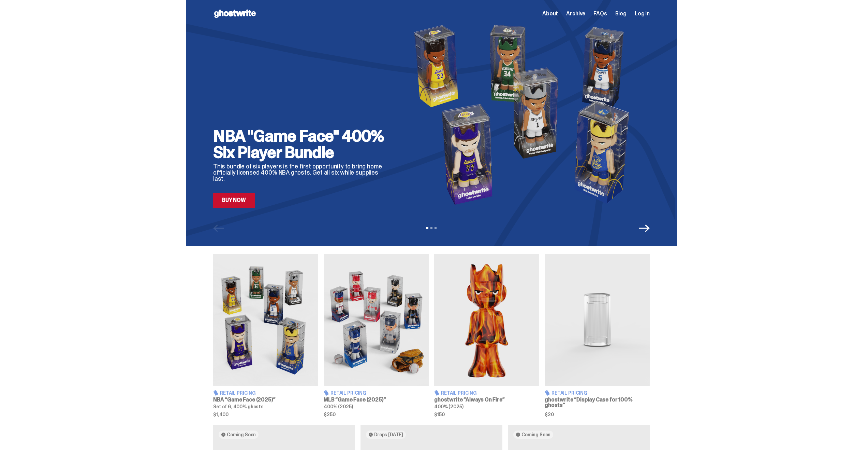  What do you see at coordinates (598, 336) in the screenshot?
I see `a: Display Case for 100% ghosts Retail Pricing` at bounding box center [598, 336].